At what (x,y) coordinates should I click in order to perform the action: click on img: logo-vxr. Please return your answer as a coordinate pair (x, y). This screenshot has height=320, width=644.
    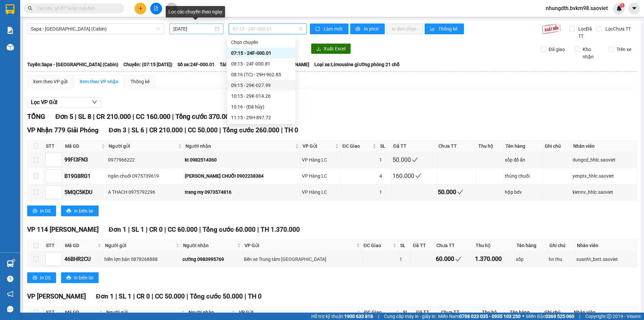
    Looking at the image, I should click on (10, 10).